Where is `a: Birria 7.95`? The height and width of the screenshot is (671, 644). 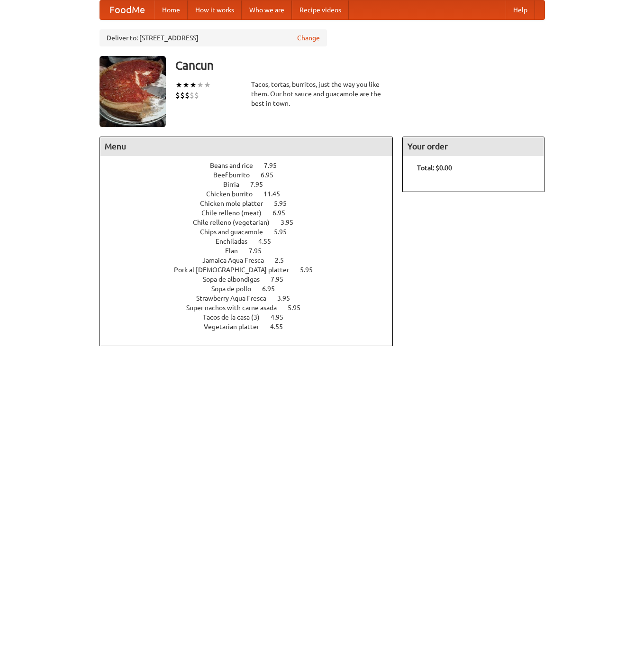 a: Birria 7.95 is located at coordinates (251, 184).